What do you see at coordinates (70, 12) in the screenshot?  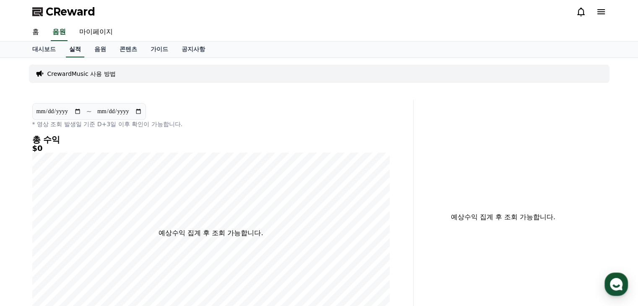 I see `span: CReward` at bounding box center [70, 12].